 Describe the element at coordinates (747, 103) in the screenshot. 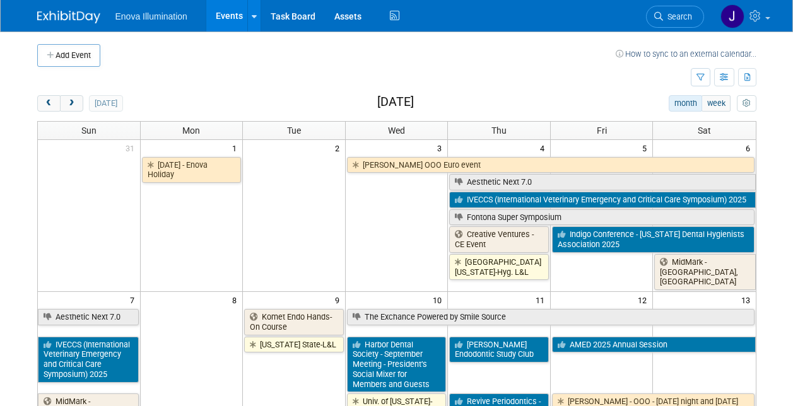

I see `i: Personalize Calendar` at that location.